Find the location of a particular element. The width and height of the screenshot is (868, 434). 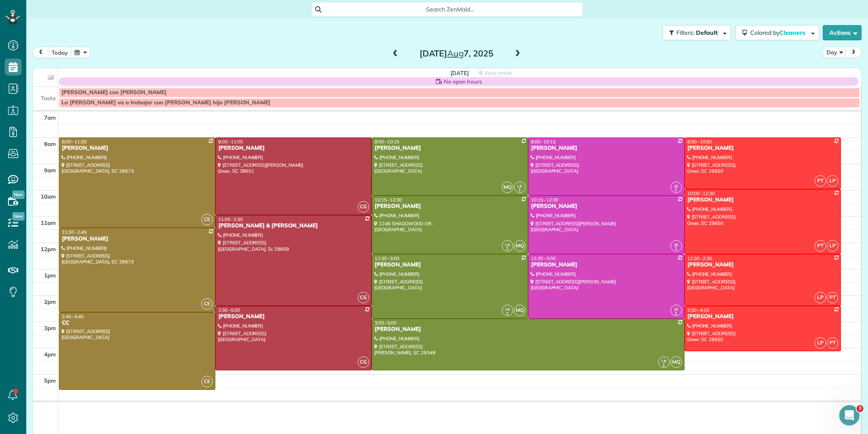

span: 12:30 - 2:30 is located at coordinates (700, 258).